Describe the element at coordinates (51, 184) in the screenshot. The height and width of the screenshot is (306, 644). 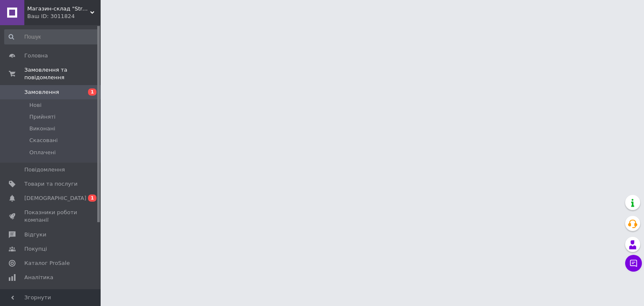
I see `span: Товари та послуги` at that location.